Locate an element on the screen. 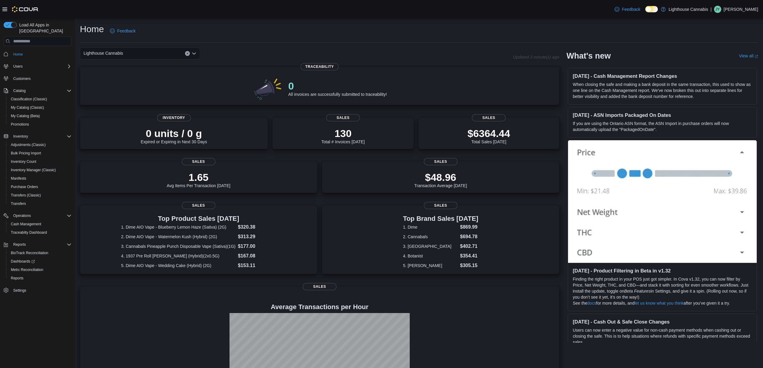 Image resolution: width=763 pixels, height=368 pixels. button: Open list of options is located at coordinates (194, 53).